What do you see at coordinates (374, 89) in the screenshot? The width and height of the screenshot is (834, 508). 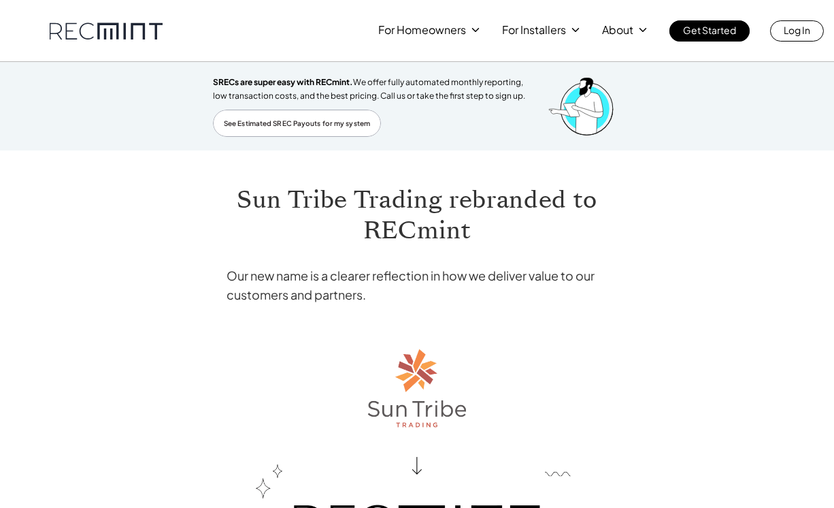 I see `p: We offer fully automated monthly reporting, low transaction costs, and the best pricing. Call us ...` at bounding box center [374, 89].